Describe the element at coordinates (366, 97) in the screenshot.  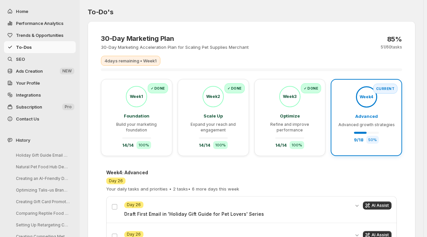
I see `span: Week 4` at that location.